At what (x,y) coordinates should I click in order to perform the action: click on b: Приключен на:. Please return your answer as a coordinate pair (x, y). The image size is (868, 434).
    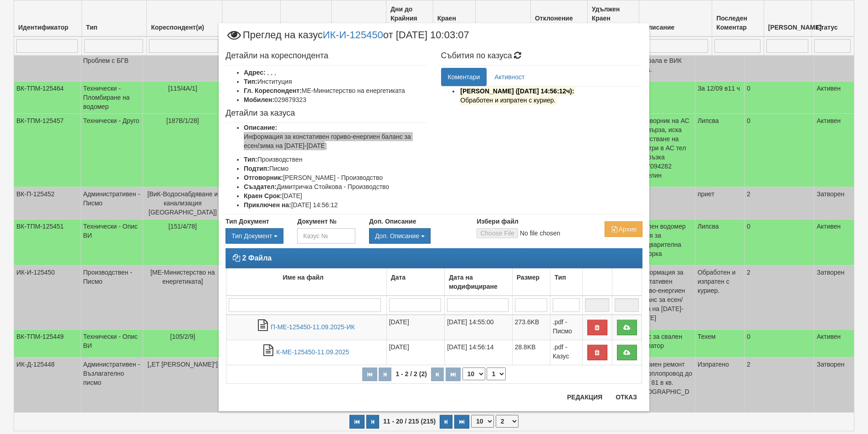
    Looking at the image, I should click on (267, 205).